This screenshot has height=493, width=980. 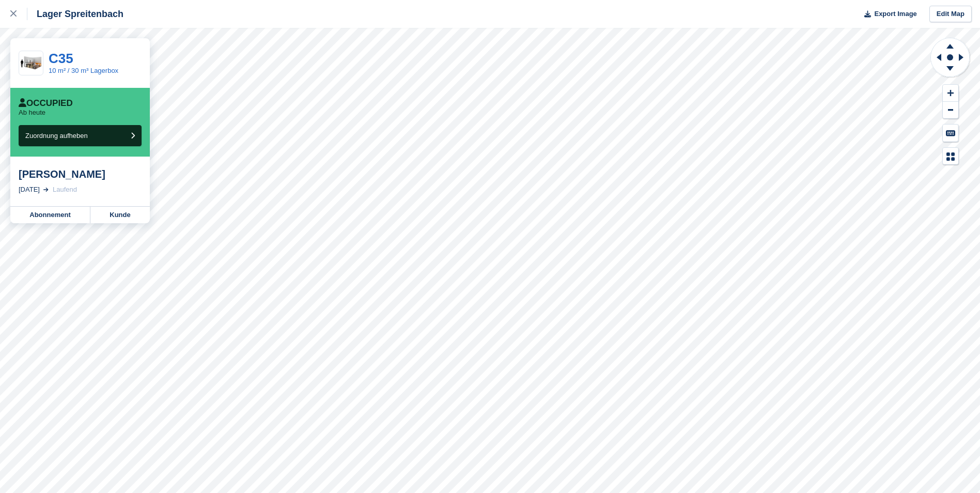 What do you see at coordinates (80, 136) in the screenshot?
I see `button: Zuordnung aufheben` at bounding box center [80, 136].